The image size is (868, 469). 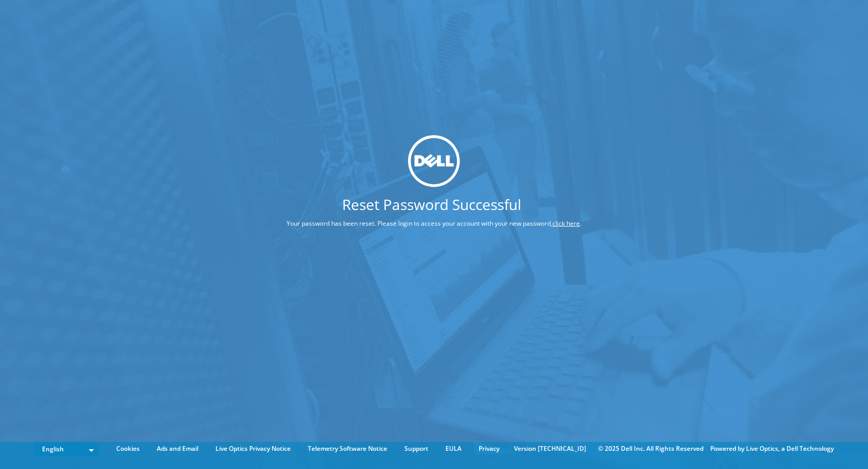 I want to click on a: Live Optics Privacy Notice, so click(x=253, y=449).